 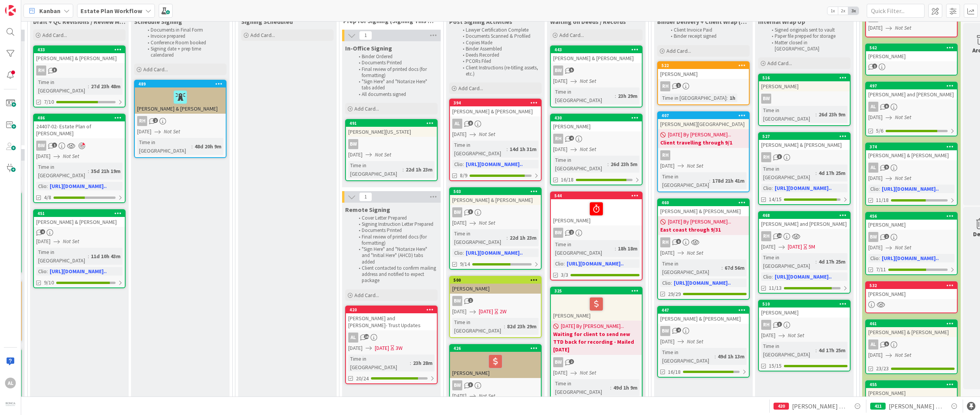 What do you see at coordinates (735, 268) in the screenshot?
I see `div: 67d 56m` at bounding box center [735, 268].